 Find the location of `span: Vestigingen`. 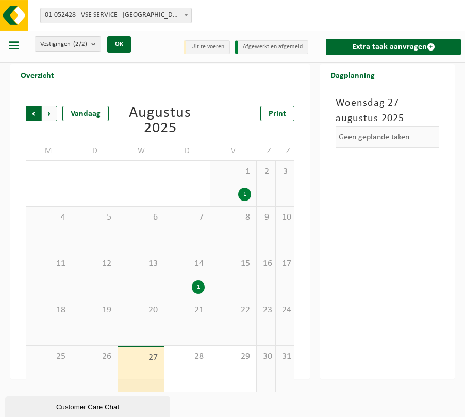

span: Vestigingen is located at coordinates (63, 44).